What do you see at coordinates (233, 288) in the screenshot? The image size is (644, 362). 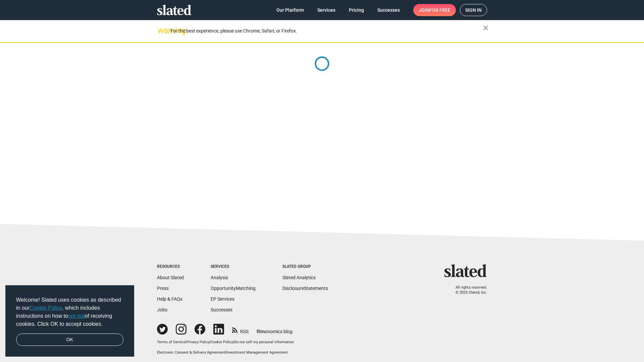 I see `a: OpportunityMatching` at bounding box center [233, 288].